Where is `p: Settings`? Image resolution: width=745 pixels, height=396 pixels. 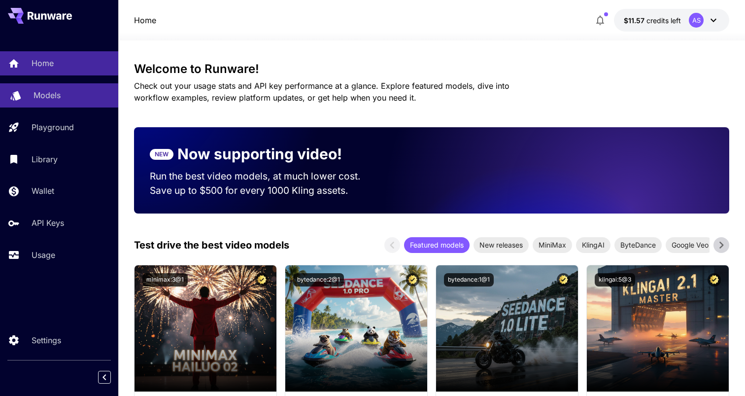
p: Settings is located at coordinates (46, 340).